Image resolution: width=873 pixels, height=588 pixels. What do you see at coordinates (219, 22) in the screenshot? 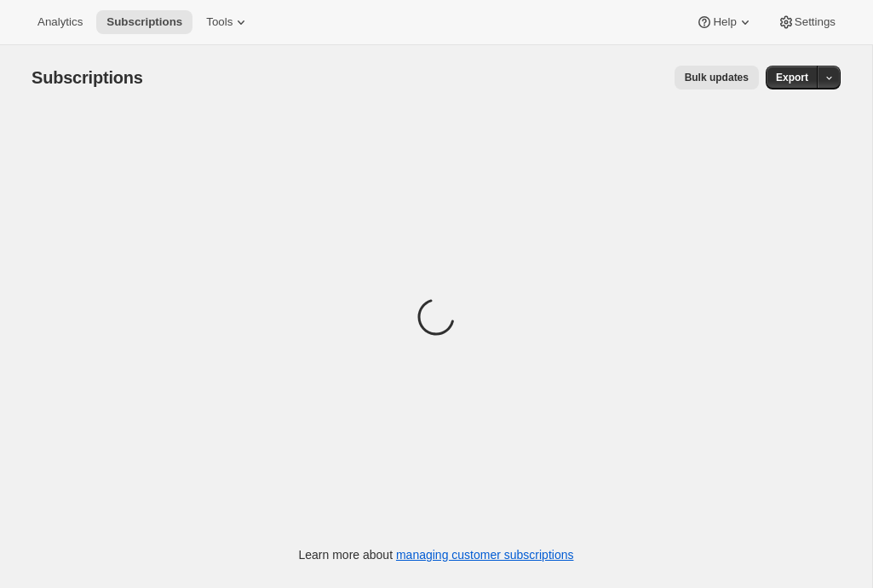
I see `span: Tools` at bounding box center [219, 22].